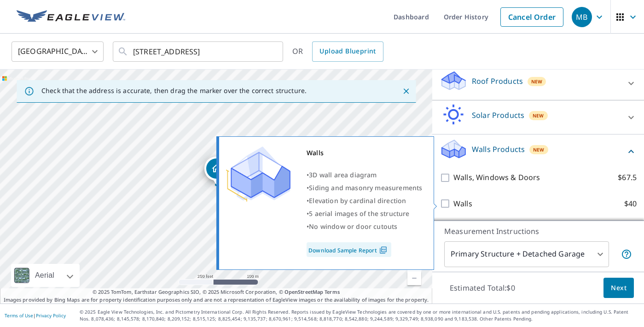 The image size is (644, 327). Describe the element at coordinates (258, 174) in the screenshot. I see `img: Premium` at that location.